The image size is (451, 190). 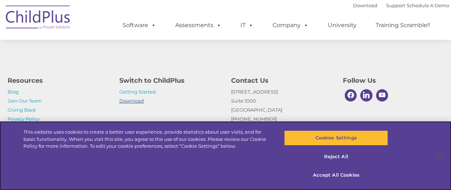 What do you see at coordinates (336, 157) in the screenshot?
I see `button: Reject All` at bounding box center [336, 157].